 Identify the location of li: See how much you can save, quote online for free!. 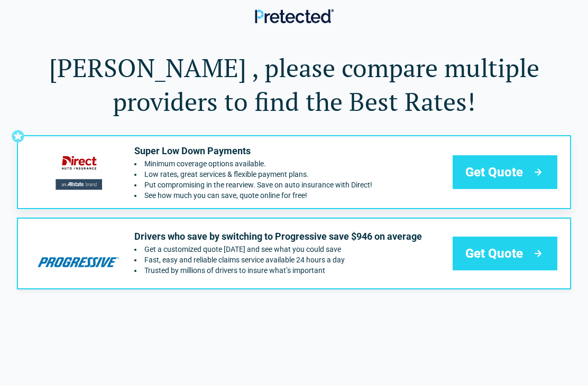
(253, 195).